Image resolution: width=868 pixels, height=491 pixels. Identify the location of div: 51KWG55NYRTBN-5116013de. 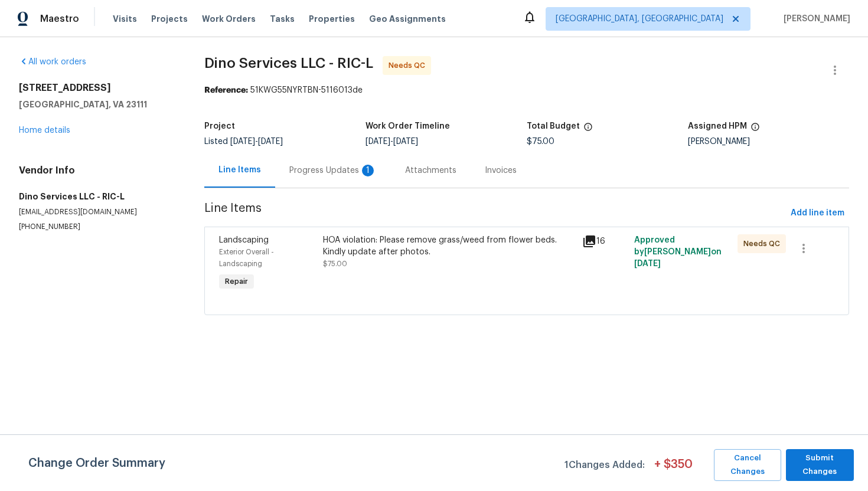
(526, 90).